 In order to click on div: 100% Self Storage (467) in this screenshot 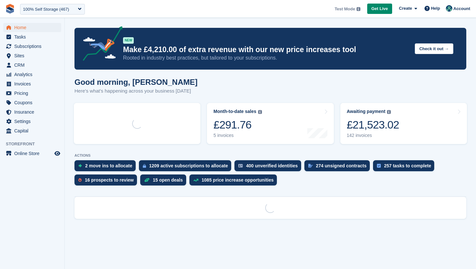, I will do `click(46, 9)`.